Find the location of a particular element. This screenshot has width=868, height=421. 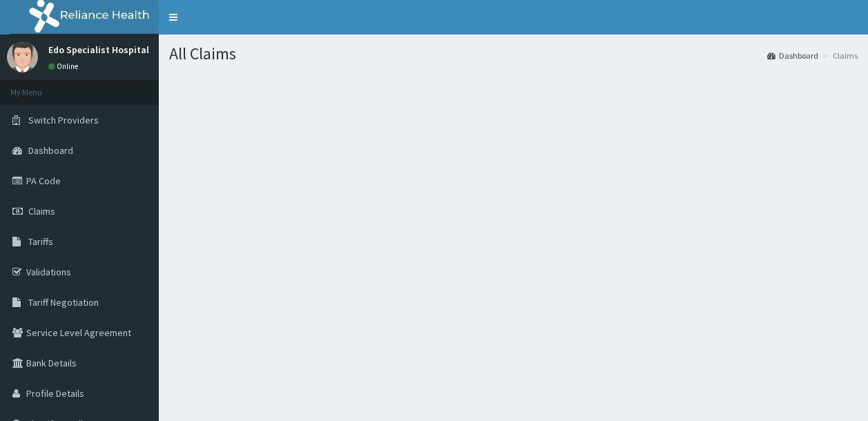

span: Tariffs is located at coordinates (41, 242).